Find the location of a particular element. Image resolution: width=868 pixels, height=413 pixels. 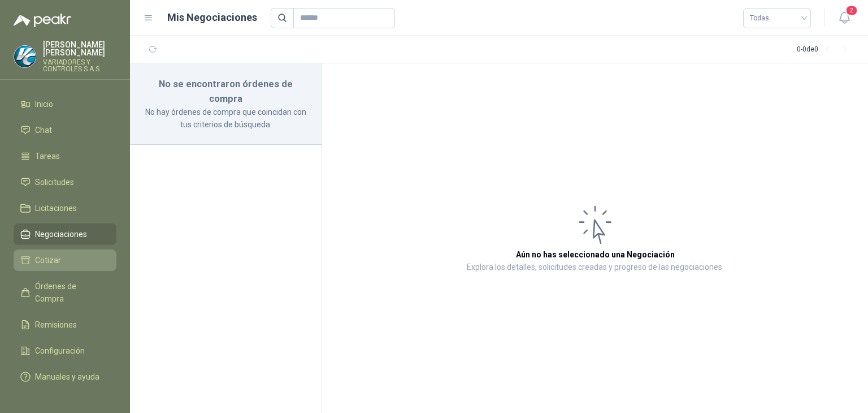

h1: Mis Negociaciones is located at coordinates (212, 18).